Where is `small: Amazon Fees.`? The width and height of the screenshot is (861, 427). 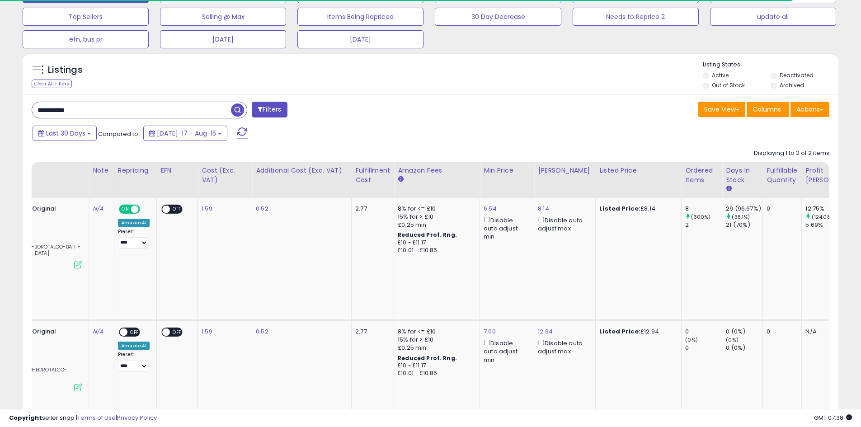 small: Amazon Fees. is located at coordinates (401, 179).